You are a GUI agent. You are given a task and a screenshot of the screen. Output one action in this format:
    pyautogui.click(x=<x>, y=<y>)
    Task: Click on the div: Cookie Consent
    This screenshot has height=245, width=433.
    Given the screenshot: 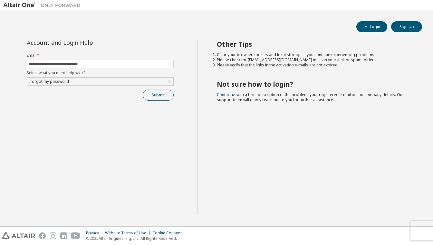 What is the action you would take?
    pyautogui.click(x=169, y=233)
    